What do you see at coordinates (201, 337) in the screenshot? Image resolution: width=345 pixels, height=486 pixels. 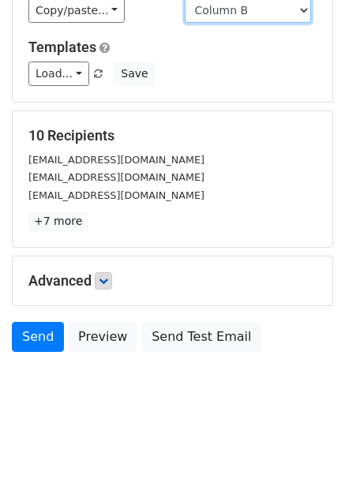 I see `a: Send Test Email` at bounding box center [201, 337].